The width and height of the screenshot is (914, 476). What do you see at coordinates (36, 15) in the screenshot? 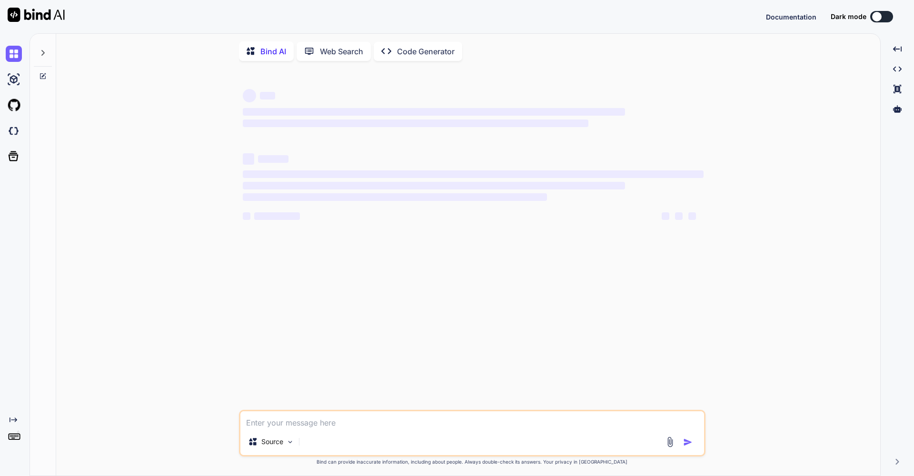
I see `img: Bind AI` at bounding box center [36, 15].